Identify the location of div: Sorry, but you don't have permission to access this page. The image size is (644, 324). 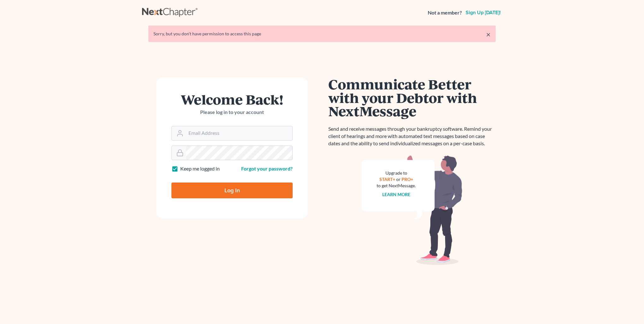
(322, 34).